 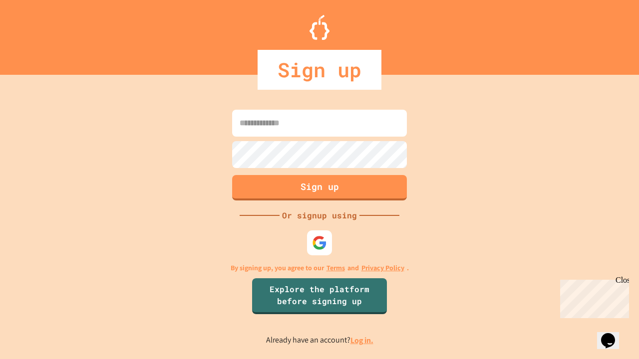 What do you see at coordinates (319, 268) in the screenshot?
I see `p: By signing up, you agree to our and .` at bounding box center [319, 268].